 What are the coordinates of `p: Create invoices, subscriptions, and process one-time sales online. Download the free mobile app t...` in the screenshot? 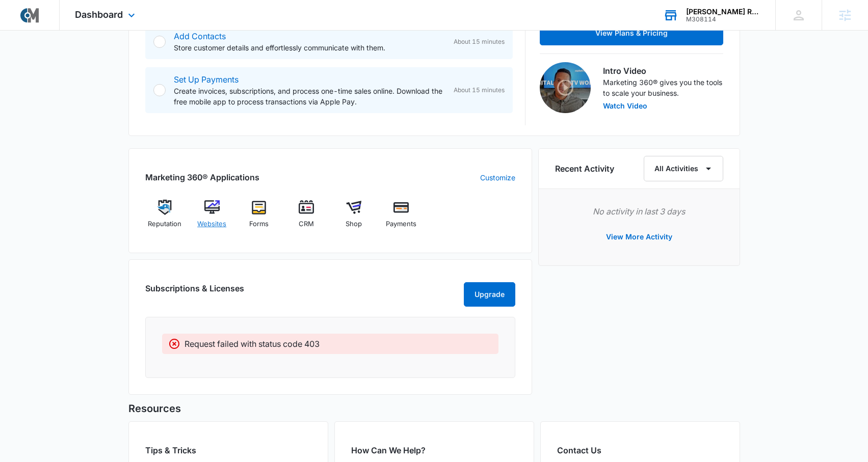 It's located at (309, 96).